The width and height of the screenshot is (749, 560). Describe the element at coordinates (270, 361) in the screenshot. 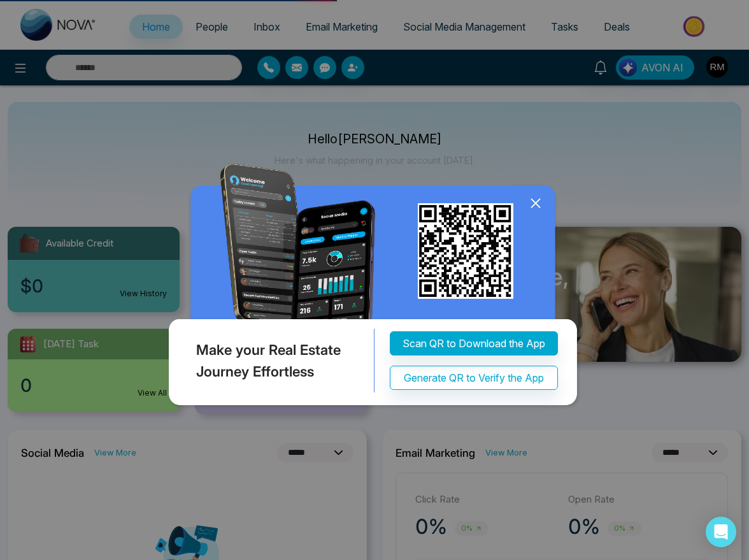

I see `div: Make your Real Estate Journey Effortless` at that location.